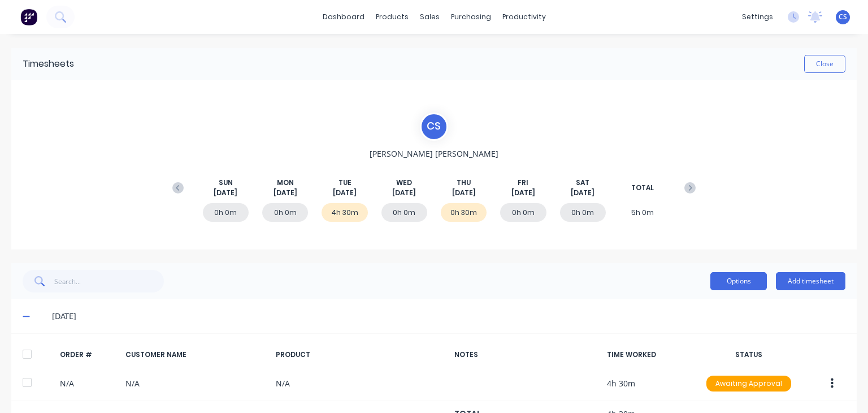  What do you see at coordinates (842, 17) in the screenshot?
I see `span: CS` at bounding box center [842, 17].